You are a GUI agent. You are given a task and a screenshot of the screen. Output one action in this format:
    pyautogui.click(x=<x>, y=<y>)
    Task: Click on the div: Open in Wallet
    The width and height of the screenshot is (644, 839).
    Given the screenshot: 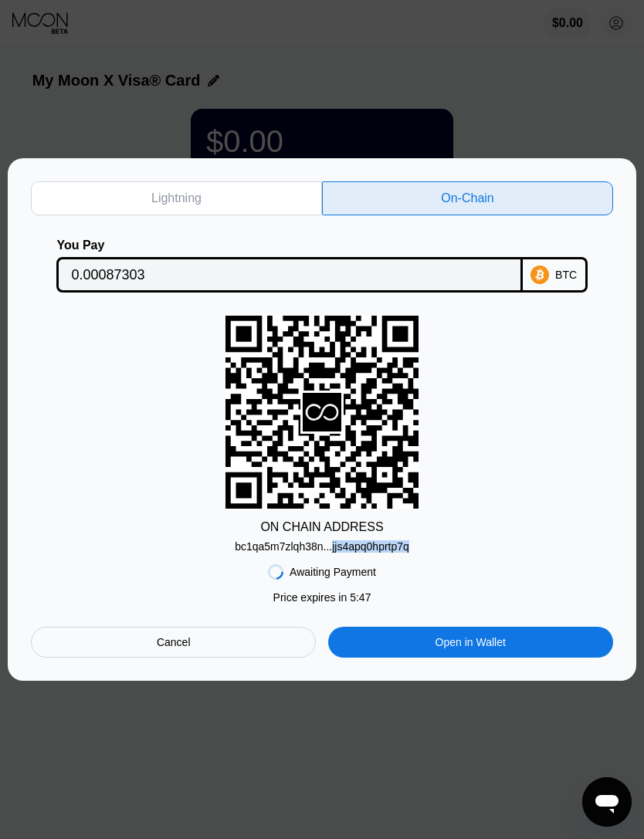 What is the action you would take?
    pyautogui.click(x=470, y=642)
    